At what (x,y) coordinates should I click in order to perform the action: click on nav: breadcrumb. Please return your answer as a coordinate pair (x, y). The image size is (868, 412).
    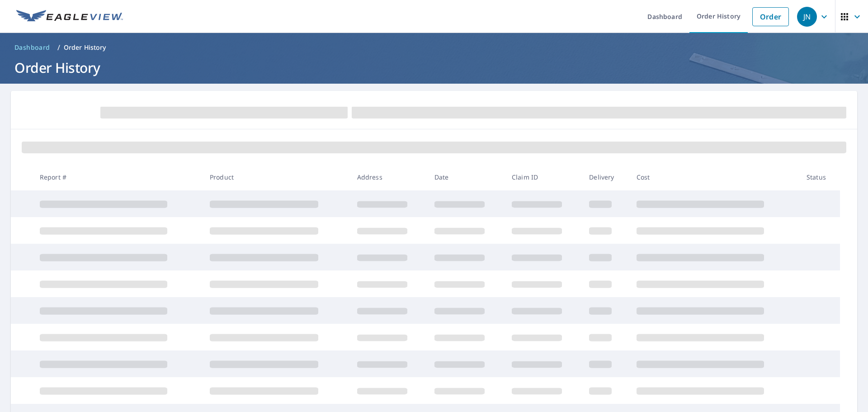
    Looking at the image, I should click on (434, 47).